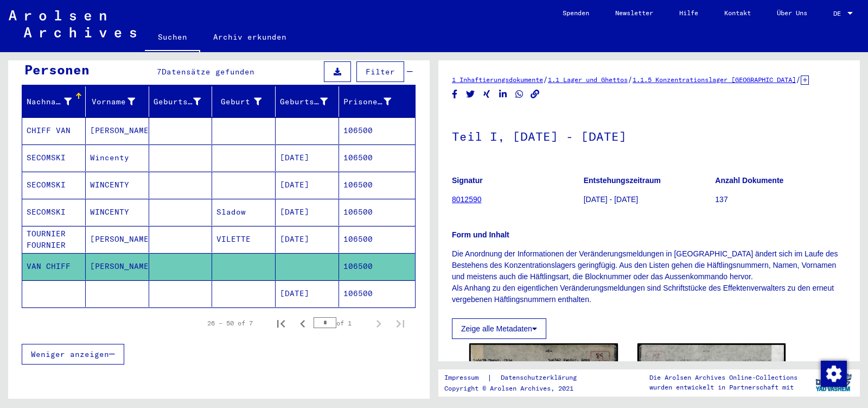  I want to click on mat-header-cell: Geburt‏, so click(243, 101).